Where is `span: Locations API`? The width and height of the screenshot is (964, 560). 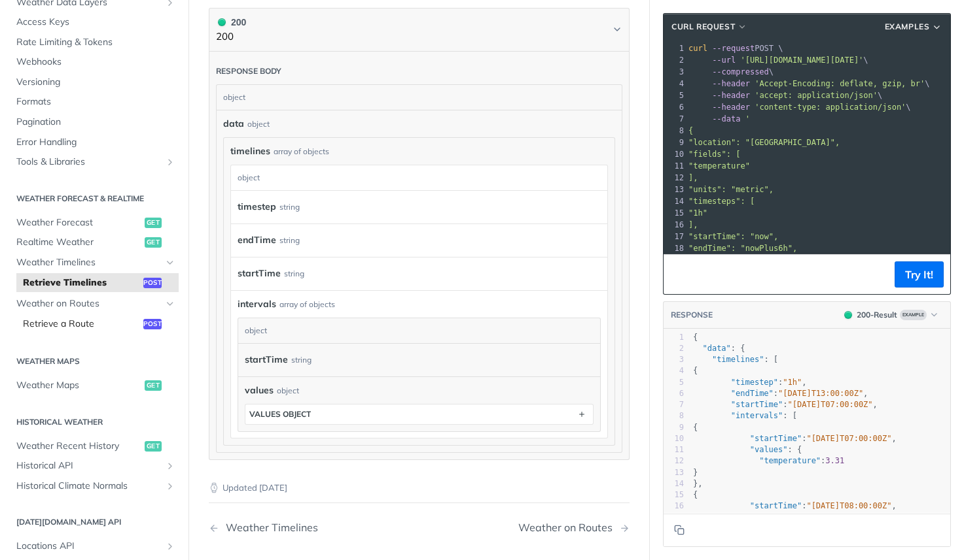 span: Locations API is located at coordinates (89, 547).